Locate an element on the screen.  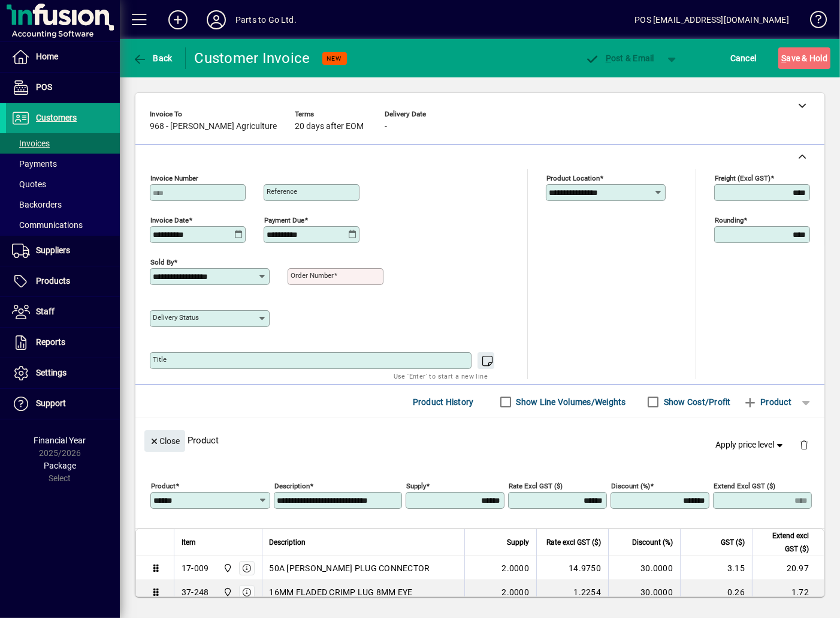
button: Delete is located at coordinates (804, 444).